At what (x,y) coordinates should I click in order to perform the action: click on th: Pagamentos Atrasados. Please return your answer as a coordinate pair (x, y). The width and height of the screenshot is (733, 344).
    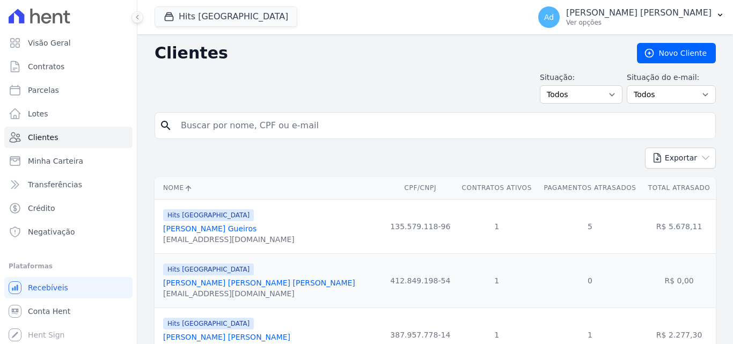
    Looking at the image, I should click on (590, 188).